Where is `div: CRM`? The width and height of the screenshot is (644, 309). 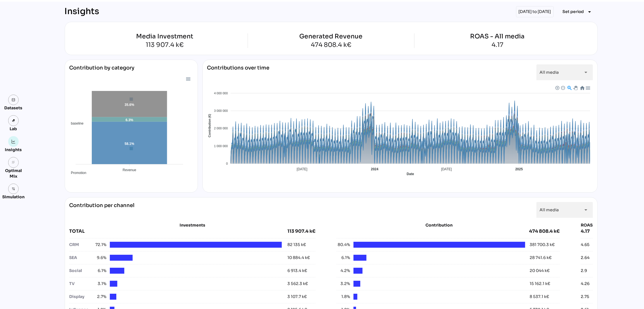
div: CRM is located at coordinates (81, 245).